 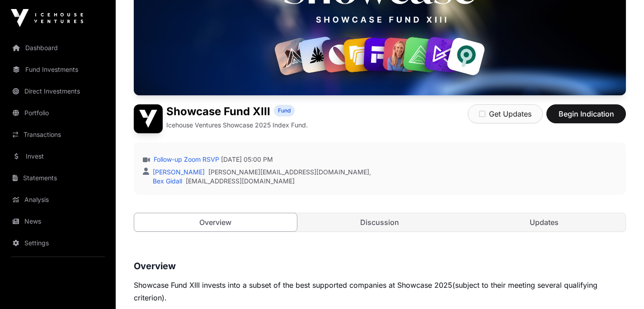 What do you see at coordinates (58, 156) in the screenshot?
I see `a: Invest` at bounding box center [58, 156].